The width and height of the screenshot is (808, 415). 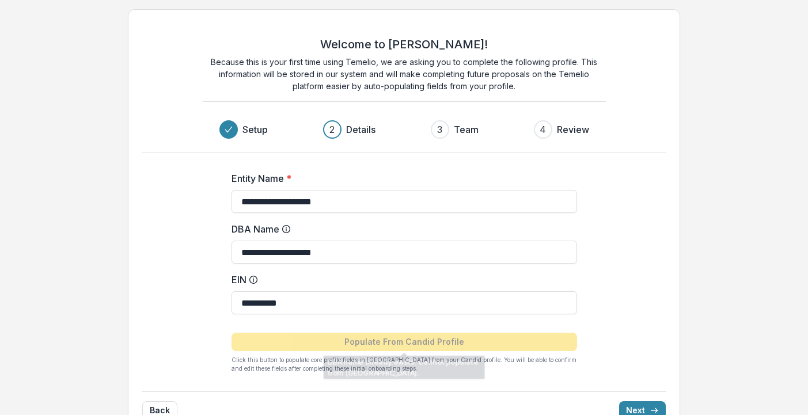 I want to click on div: 2, so click(x=332, y=130).